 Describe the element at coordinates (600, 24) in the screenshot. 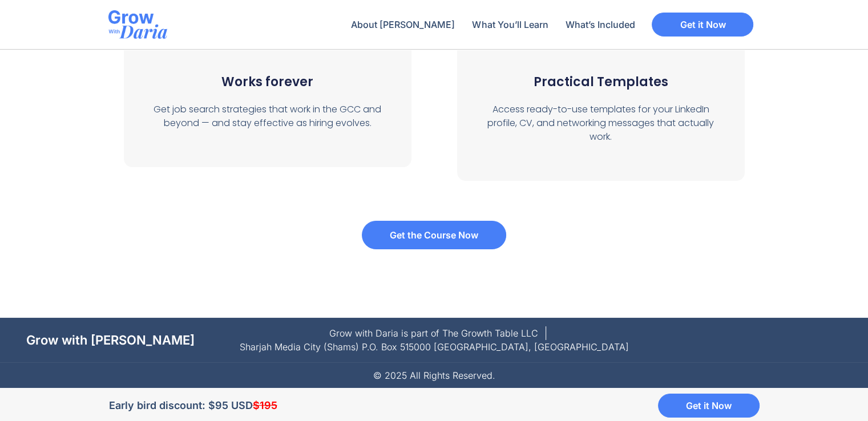

I see `a: What’s Included` at that location.